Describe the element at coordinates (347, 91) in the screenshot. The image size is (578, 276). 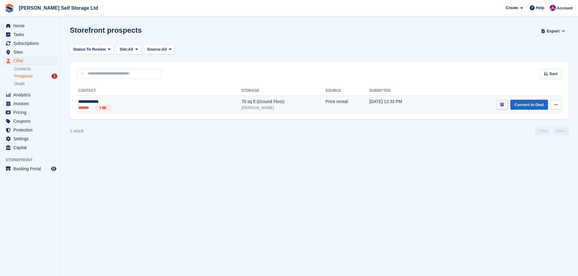
I see `th: Source` at that location.